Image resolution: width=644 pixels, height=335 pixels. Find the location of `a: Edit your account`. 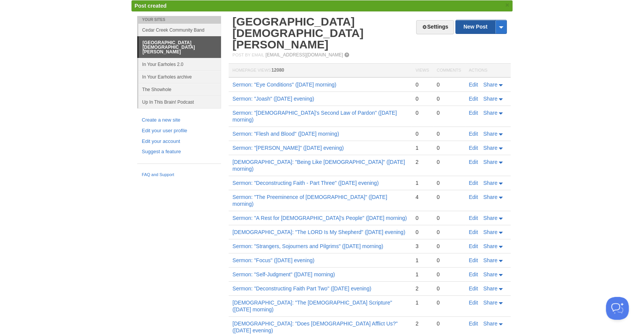

a: Edit your account is located at coordinates (179, 142).